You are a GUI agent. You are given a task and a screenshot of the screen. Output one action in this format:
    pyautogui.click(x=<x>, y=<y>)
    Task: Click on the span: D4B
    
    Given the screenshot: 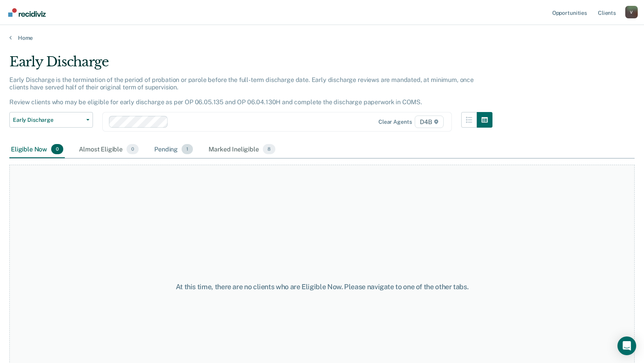 What is the action you would take?
    pyautogui.click(x=429, y=122)
    